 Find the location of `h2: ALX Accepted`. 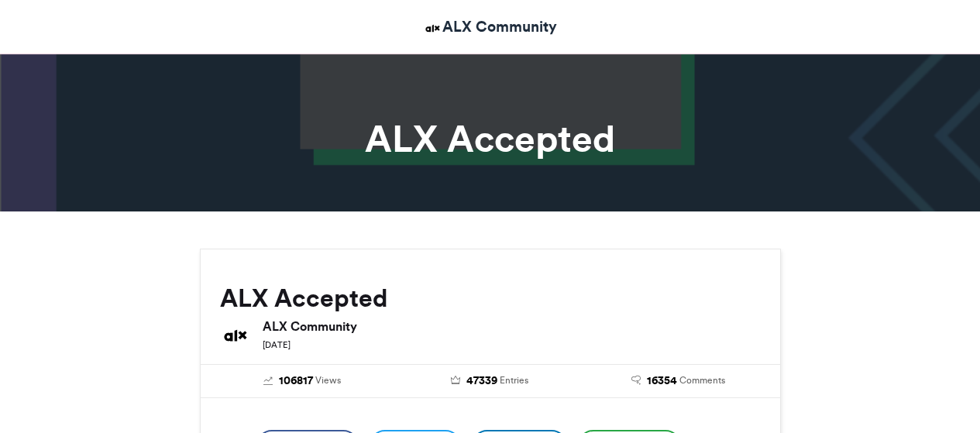

h2: ALX Accepted is located at coordinates (490, 298).